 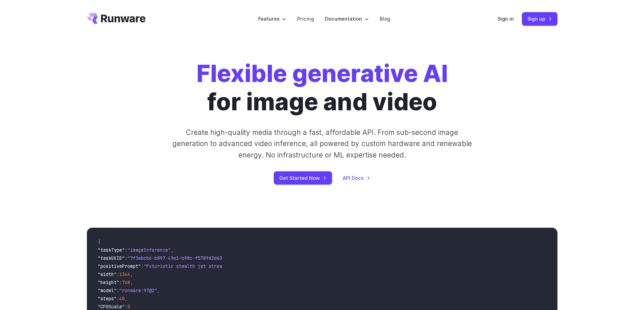 What do you see at coordinates (129, 307) in the screenshot?
I see `span: 5` at bounding box center [129, 307].